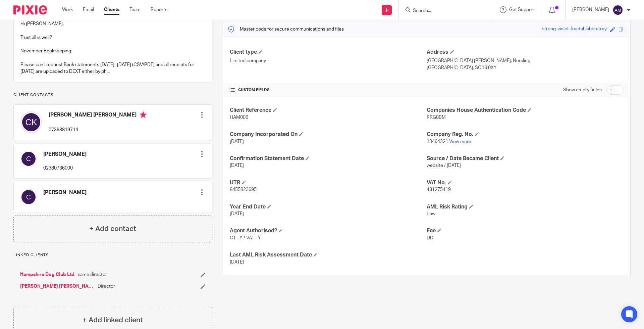 This screenshot has height=329, width=644. Describe the element at coordinates (328, 255) in the screenshot. I see `h4: Last AML Risk Assessment Date` at that location.